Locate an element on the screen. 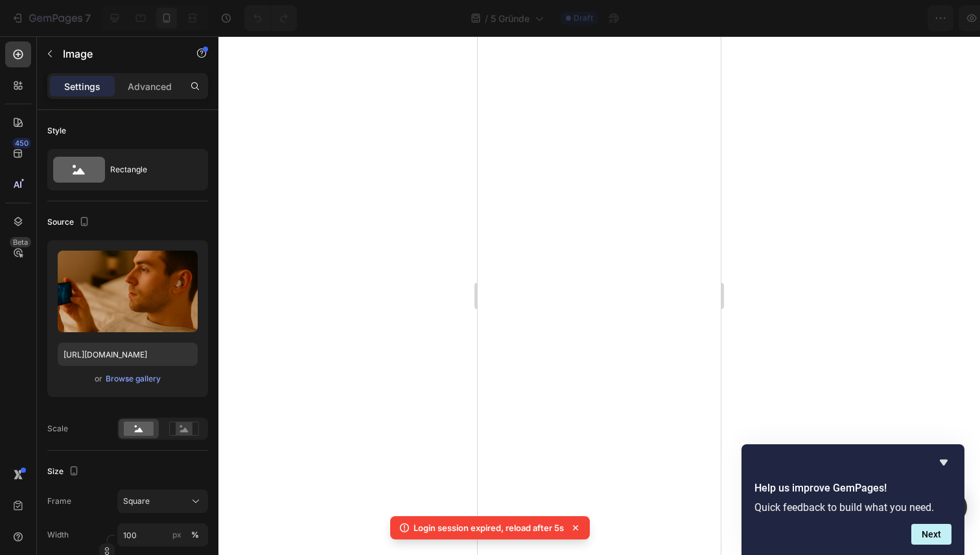 This screenshot has width=980, height=555. button: Browse gallery is located at coordinates (133, 379).